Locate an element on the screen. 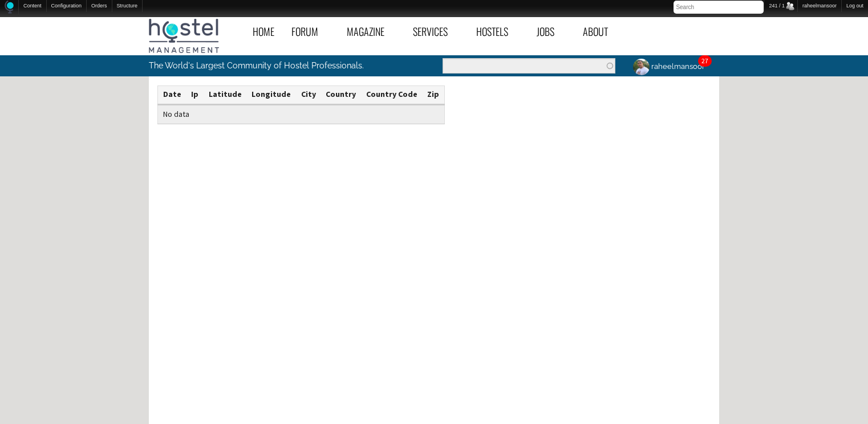 This screenshot has height=424, width=868. p: The World's Largest Community of Hostel Professionals. is located at coordinates (267, 66).